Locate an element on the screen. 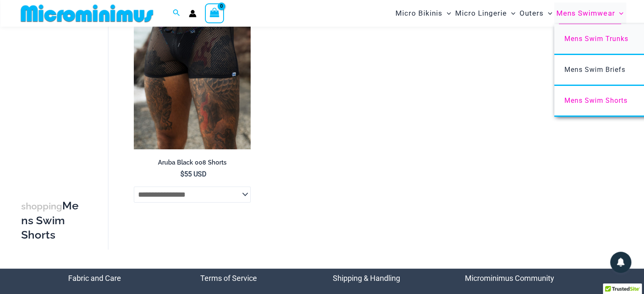 The width and height of the screenshot is (644, 294). nav: Site Navigation is located at coordinates (510, 13).